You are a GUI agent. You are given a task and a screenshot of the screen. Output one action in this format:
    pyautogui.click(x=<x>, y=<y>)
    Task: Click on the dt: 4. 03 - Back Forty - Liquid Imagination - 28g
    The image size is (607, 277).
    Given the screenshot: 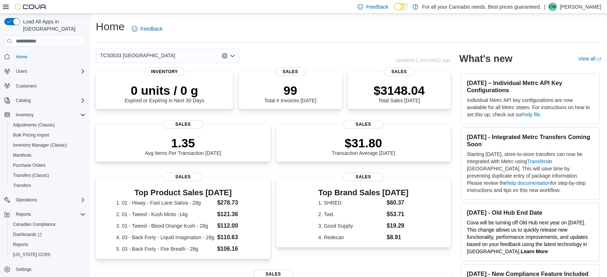 What is the action you would take?
    pyautogui.click(x=165, y=237)
    